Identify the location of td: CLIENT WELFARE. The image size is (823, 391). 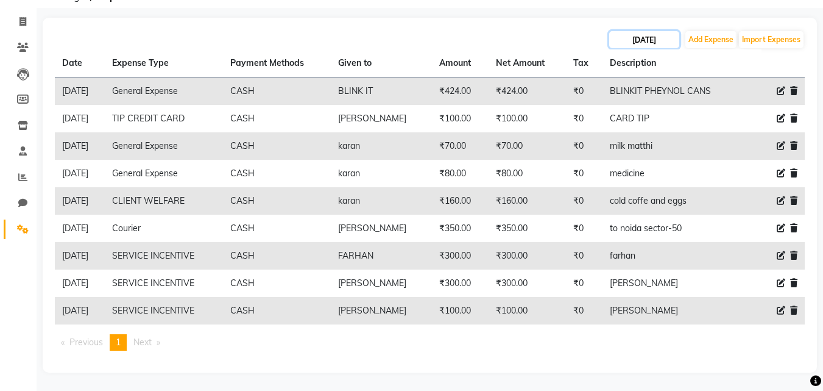
(164, 201).